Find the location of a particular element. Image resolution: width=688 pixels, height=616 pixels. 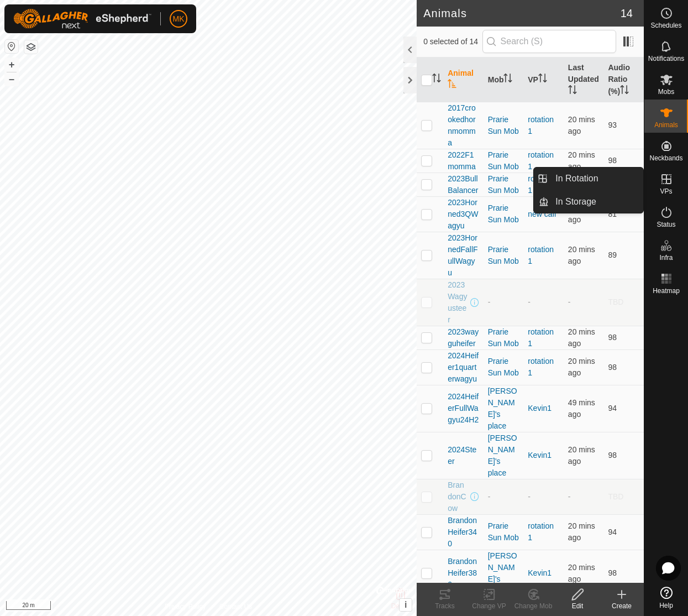

span: 81 is located at coordinates (612, 214).